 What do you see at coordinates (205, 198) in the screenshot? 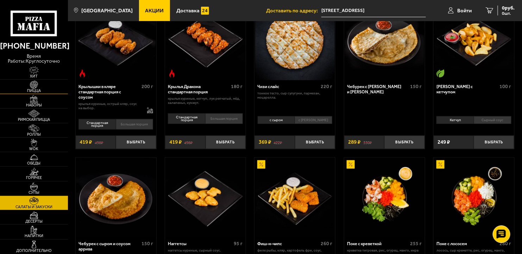
I see `a: Наггетсы` at bounding box center [205, 198].